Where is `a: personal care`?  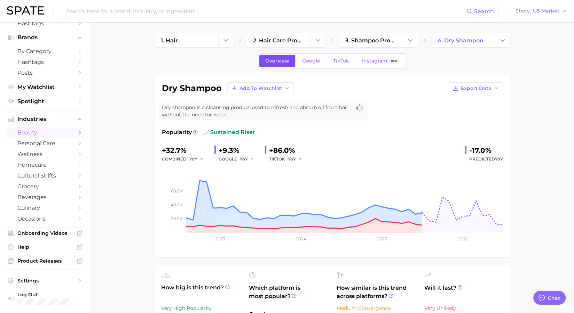 a: personal care is located at coordinates (45, 143).